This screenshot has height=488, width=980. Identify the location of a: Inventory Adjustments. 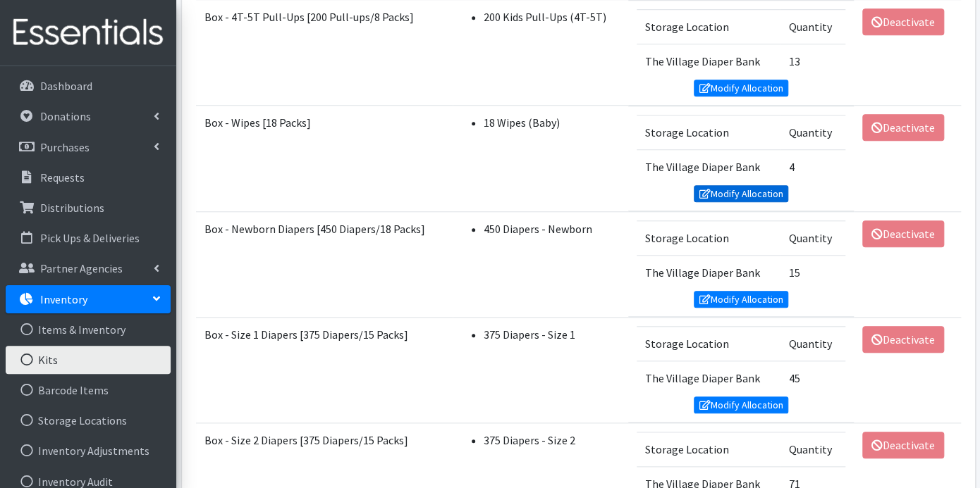
(88, 451).